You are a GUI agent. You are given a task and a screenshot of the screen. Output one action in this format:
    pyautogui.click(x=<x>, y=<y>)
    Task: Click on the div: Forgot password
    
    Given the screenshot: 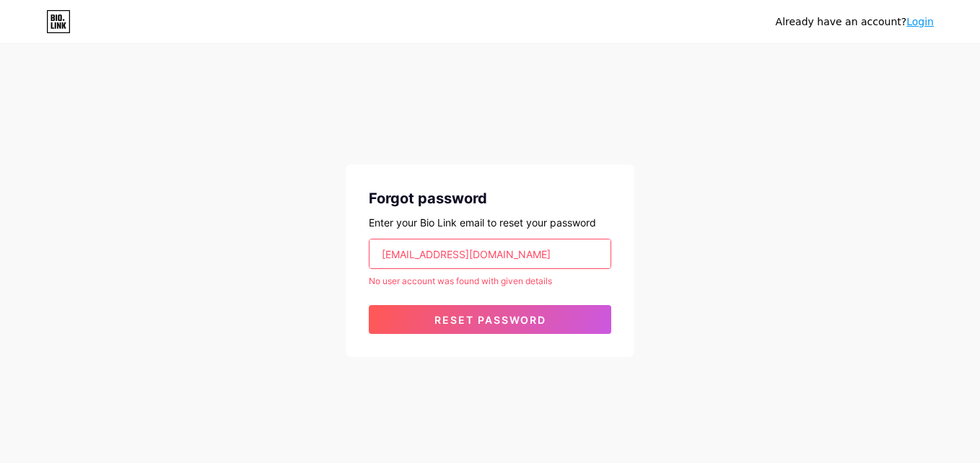 What is the action you would take?
    pyautogui.click(x=490, y=198)
    